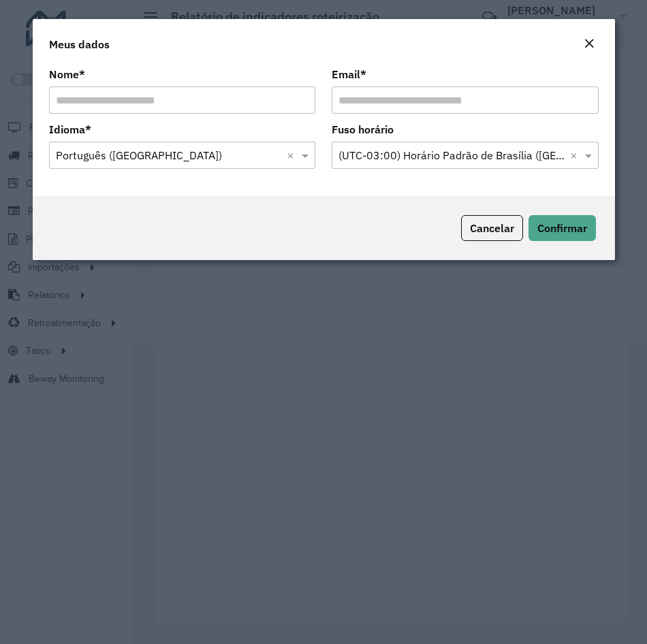 The height and width of the screenshot is (644, 647). Describe the element at coordinates (589, 44) in the screenshot. I see `button: Close` at that location.